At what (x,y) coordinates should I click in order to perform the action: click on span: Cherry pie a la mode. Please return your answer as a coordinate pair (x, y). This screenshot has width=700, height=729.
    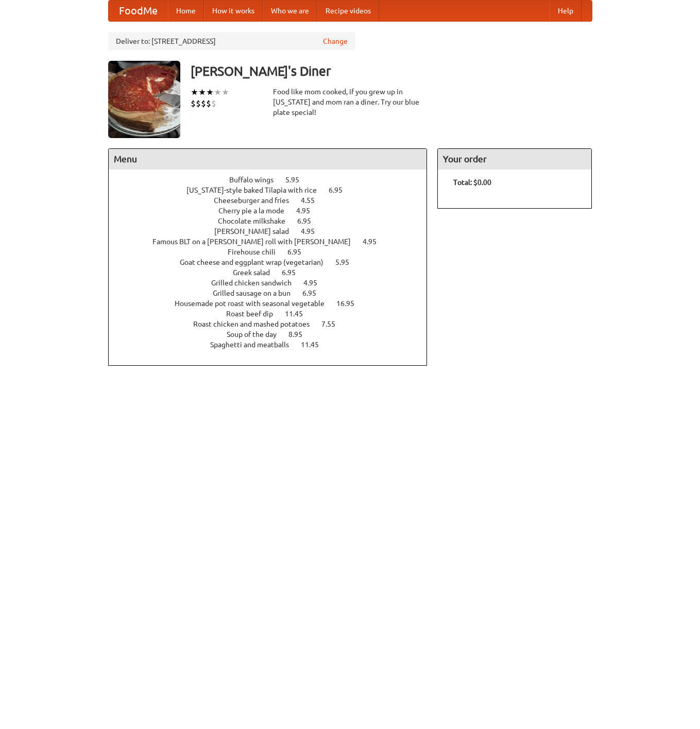
    Looking at the image, I should click on (256, 211).